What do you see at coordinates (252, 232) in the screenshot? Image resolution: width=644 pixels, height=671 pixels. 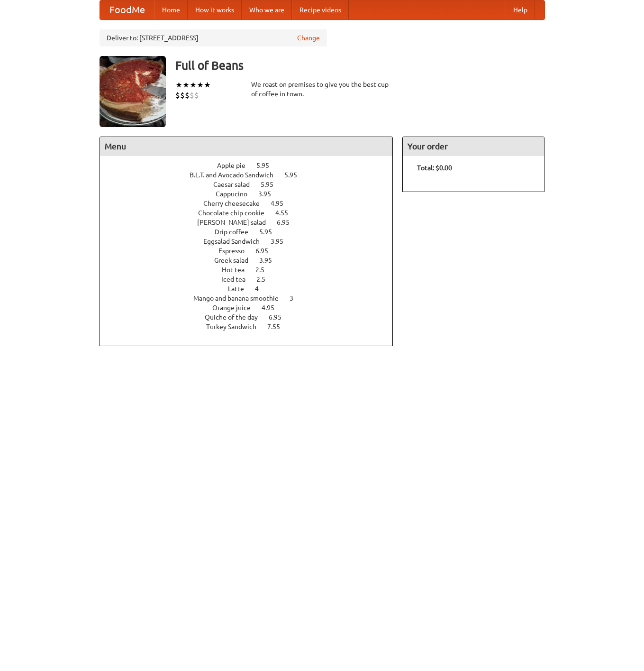 I see `a: Drip coffee 5.95` at bounding box center [252, 232].